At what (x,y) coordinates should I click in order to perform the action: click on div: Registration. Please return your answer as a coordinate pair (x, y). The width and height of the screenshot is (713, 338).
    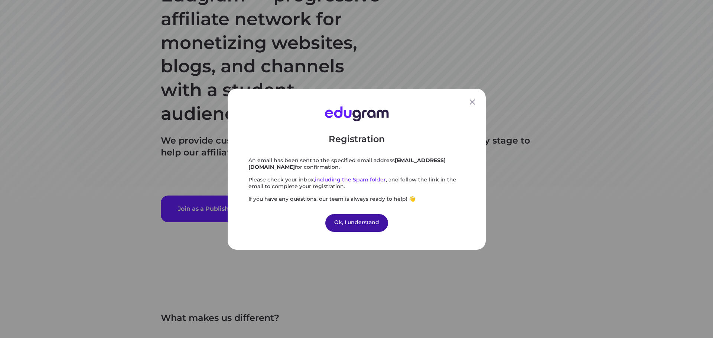
    Looking at the image, I should click on (356, 139).